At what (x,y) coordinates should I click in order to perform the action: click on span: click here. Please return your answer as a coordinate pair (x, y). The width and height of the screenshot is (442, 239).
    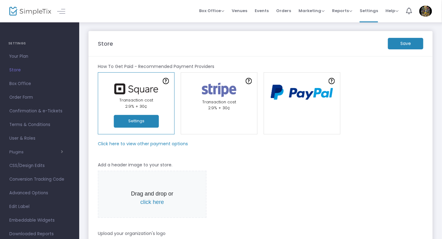
    Looking at the image, I should click on (152, 202).